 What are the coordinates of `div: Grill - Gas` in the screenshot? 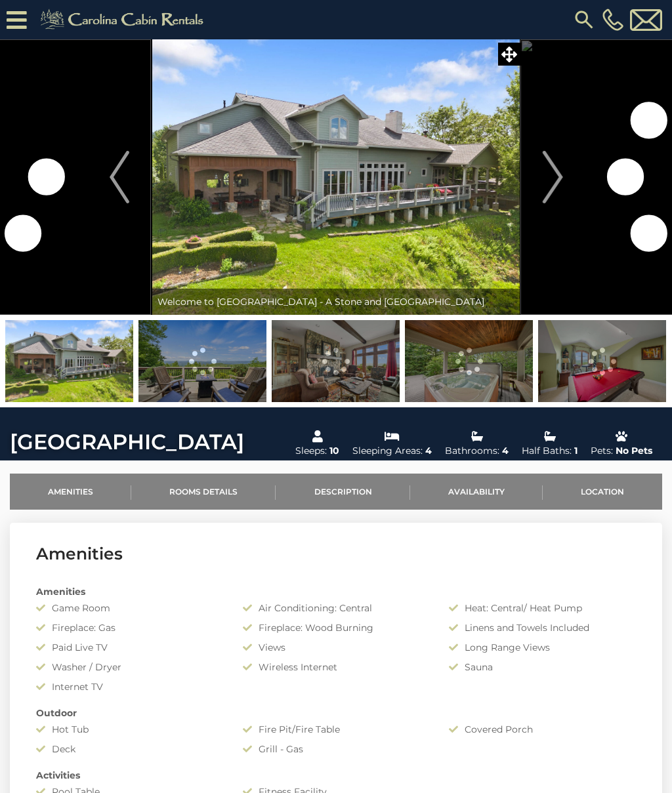 It's located at (336, 749).